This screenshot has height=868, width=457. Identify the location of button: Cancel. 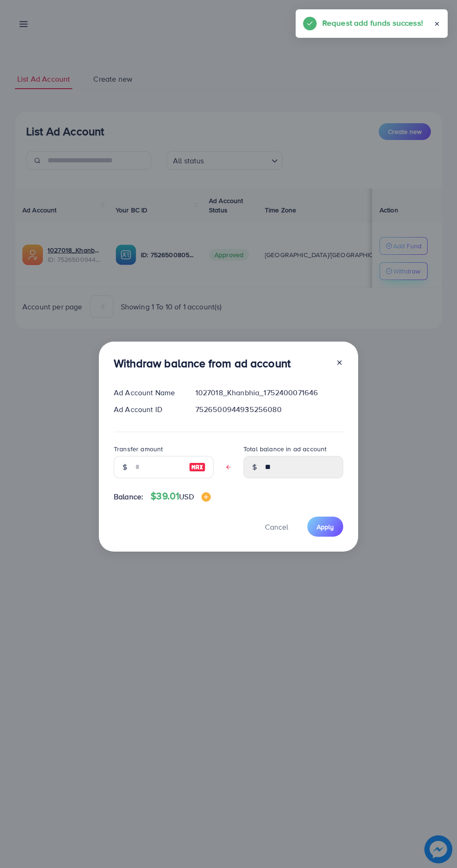
(276, 526).